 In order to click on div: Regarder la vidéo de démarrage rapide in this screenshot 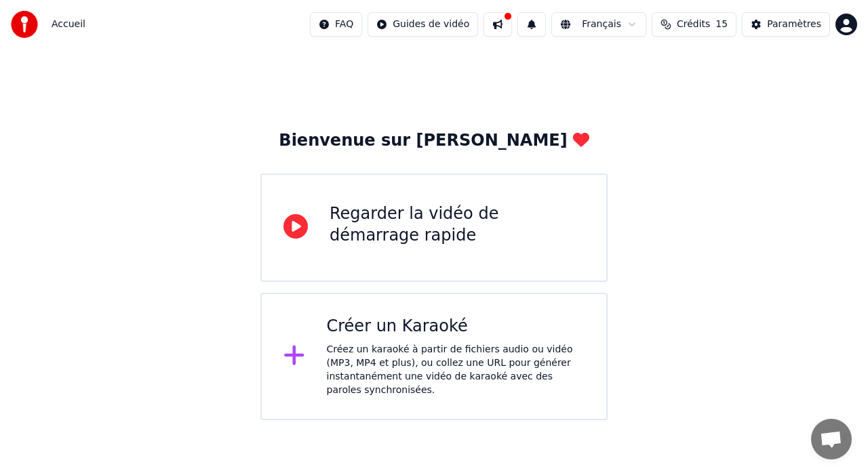, I will do `click(457, 225)`.